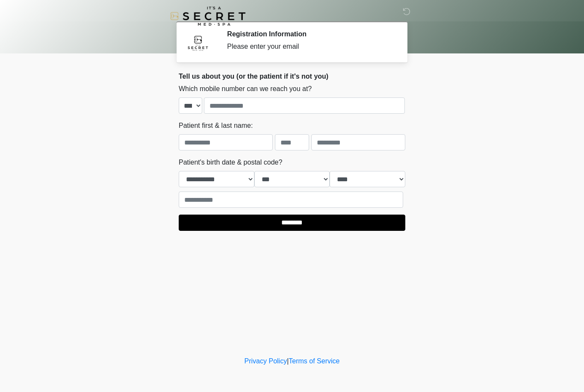 This screenshot has height=392, width=584. Describe the element at coordinates (208, 16) in the screenshot. I see `img: It's A Secret Med Spa Logo` at that location.